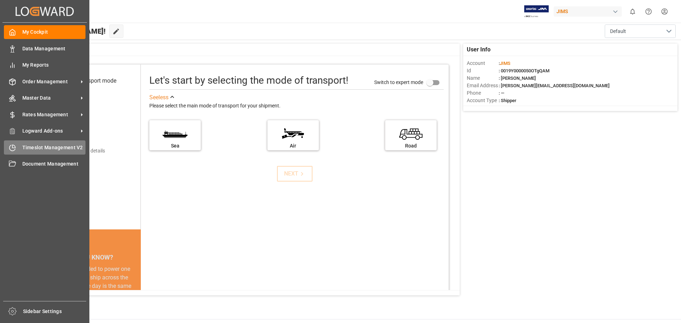 The image size is (681, 323). What do you see at coordinates (524, 71) in the screenshot?
I see `span: : 0019Y0000050OTgQAM` at bounding box center [524, 71].